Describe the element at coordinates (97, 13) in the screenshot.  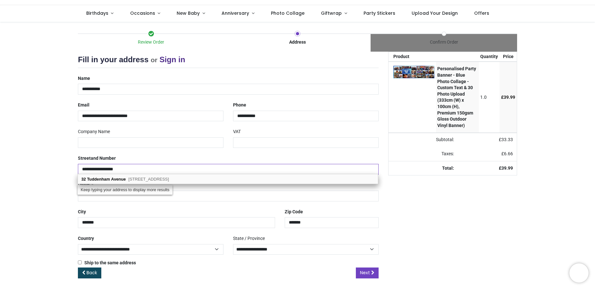
I see `span: Birthdays` at that location.